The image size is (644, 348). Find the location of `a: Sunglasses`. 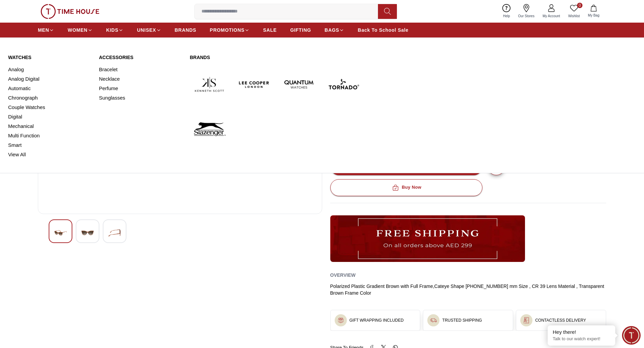

a: Sunglasses is located at coordinates (140, 98).